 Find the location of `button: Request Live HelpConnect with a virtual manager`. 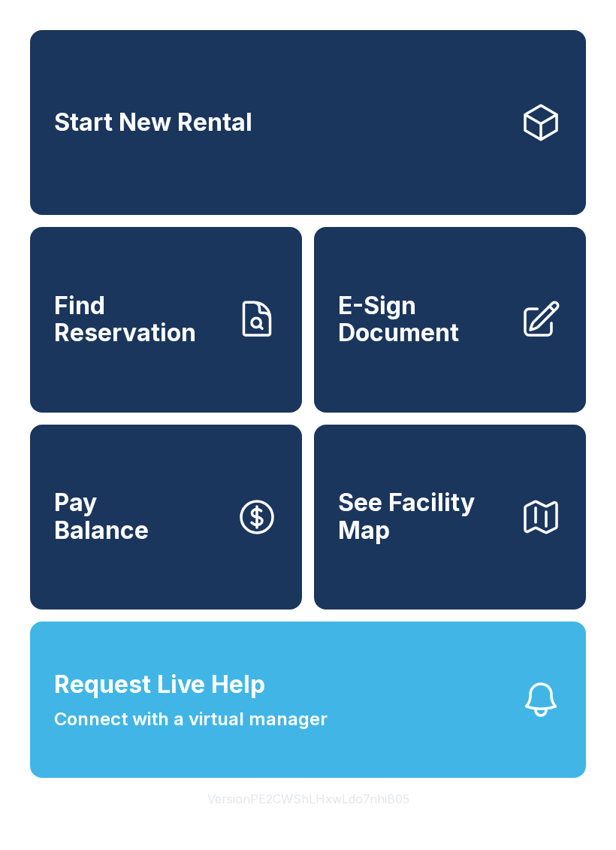

button: Request Live HelpConnect with a virtual manager is located at coordinates (308, 699).